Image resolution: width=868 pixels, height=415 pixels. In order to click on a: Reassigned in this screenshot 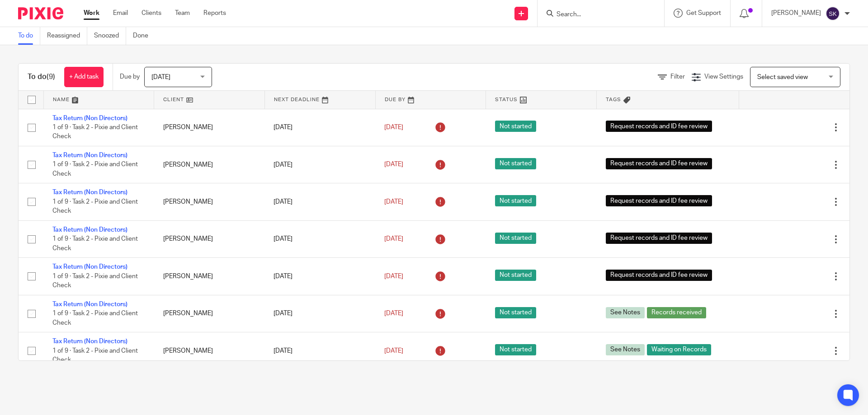, I will do `click(67, 35)`.